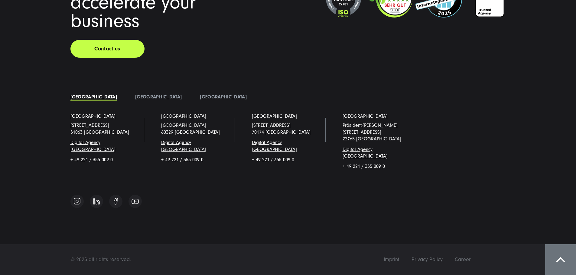 The image size is (576, 275). I want to click on span: Career, so click(462, 260).